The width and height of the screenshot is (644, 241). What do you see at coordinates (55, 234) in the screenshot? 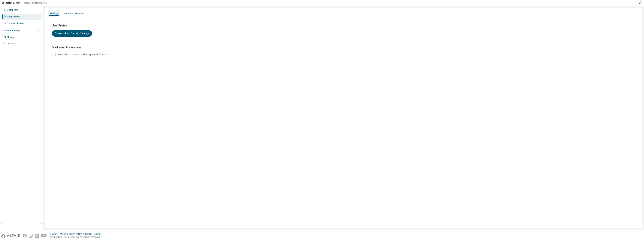
I see `div: Privacy` at bounding box center [55, 234].